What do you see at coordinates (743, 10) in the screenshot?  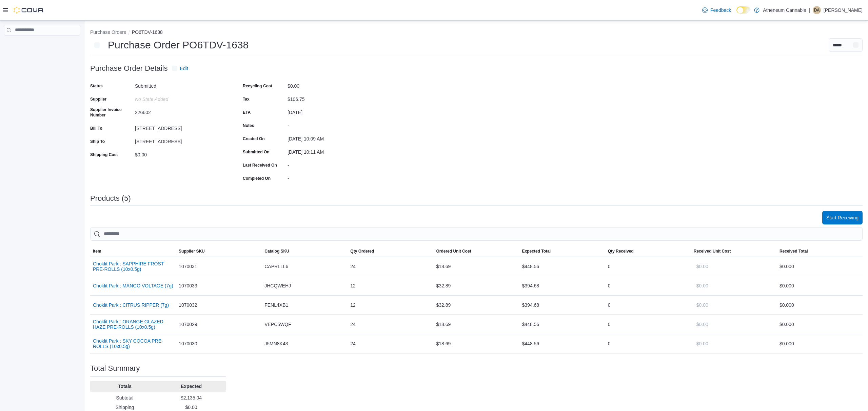 I see `input: Dark Mode` at bounding box center [743, 10].